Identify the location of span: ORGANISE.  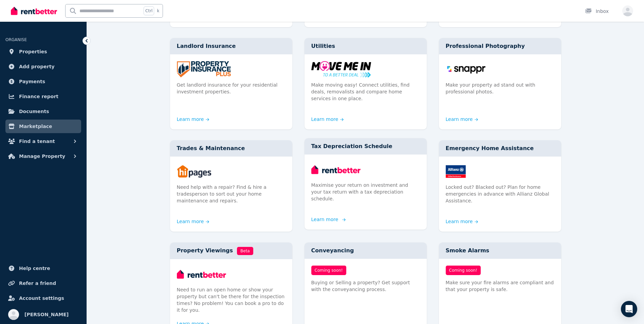
(16, 40).